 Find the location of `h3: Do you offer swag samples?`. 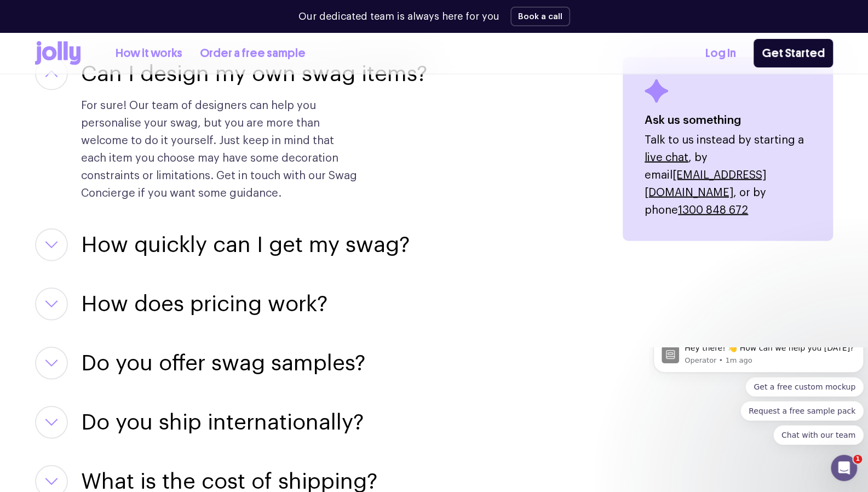

h3: Do you offer swag samples? is located at coordinates (223, 363).